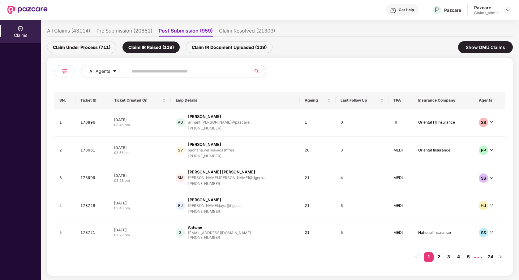 The height and width of the screenshot is (280, 519). Describe the element at coordinates (500, 257) in the screenshot. I see `li: Next Page` at that location.